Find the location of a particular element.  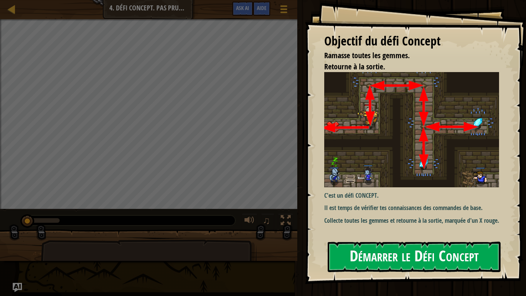

span: Retourne à la sortie. is located at coordinates (355, 66).